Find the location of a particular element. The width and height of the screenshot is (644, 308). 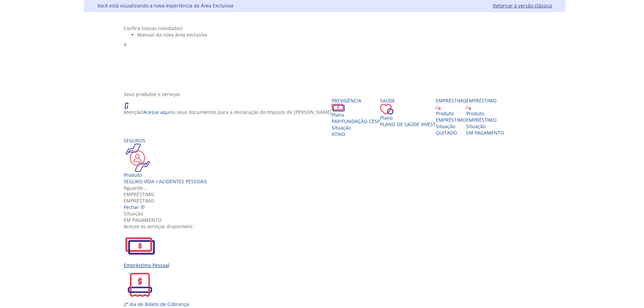

section: <span lang="pt-BR" dir="ltr">Visualizador do Conteúdo da Web</span> 1 is located at coordinates (324, 54).